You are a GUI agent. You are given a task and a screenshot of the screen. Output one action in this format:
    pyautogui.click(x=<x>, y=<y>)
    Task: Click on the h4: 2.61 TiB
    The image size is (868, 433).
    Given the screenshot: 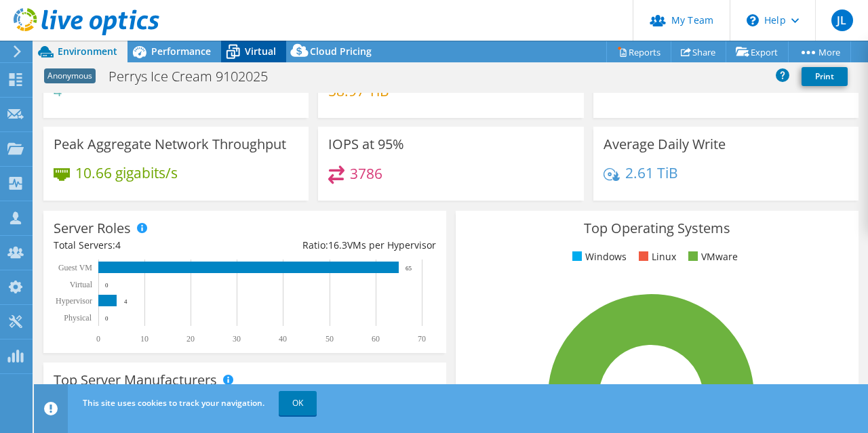 What is the action you would take?
    pyautogui.click(x=652, y=173)
    